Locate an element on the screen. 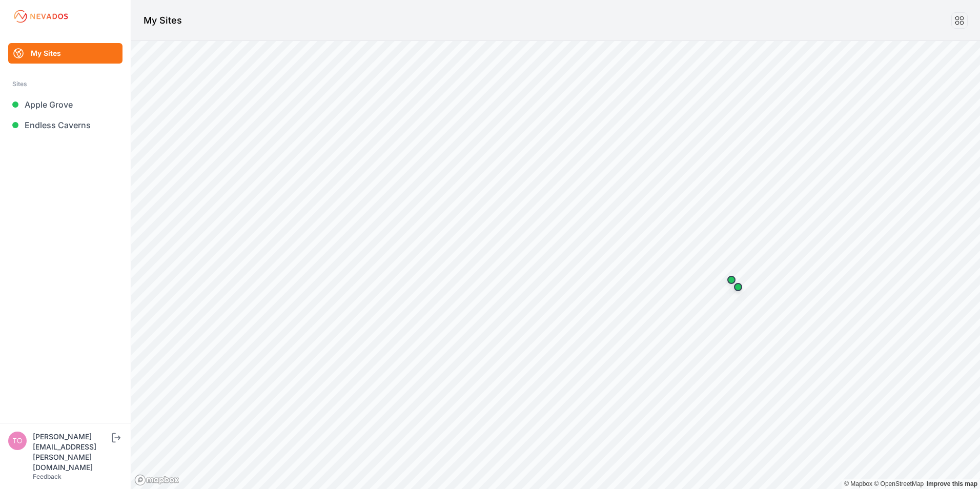 This screenshot has height=489, width=980. a: OpenStreetMap is located at coordinates (898, 484).